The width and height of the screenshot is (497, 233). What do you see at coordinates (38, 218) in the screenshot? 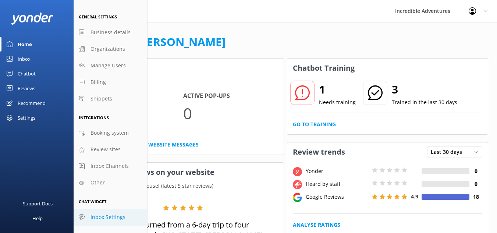
I see `div: Help` at bounding box center [38, 218].